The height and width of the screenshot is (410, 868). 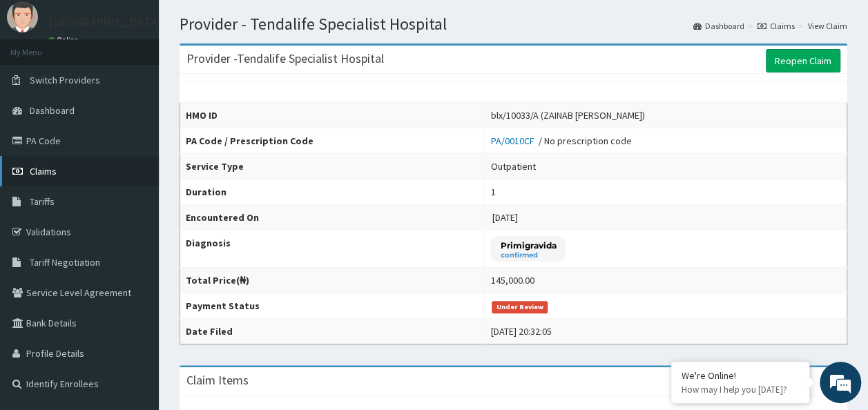 I want to click on th: HMO ID, so click(x=332, y=115).